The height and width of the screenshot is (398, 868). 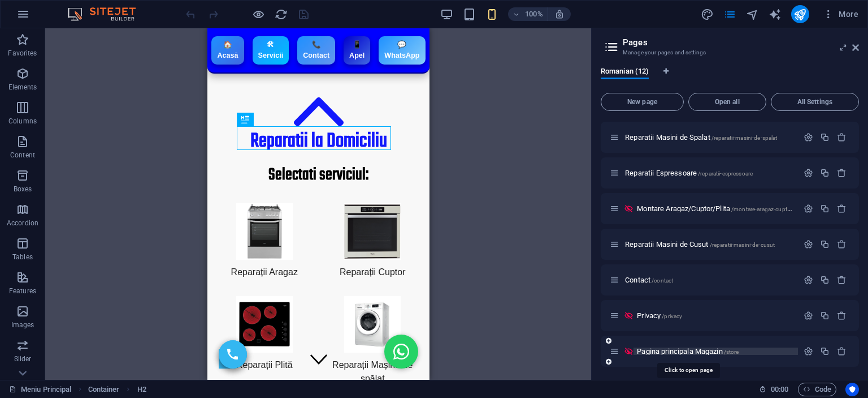 What do you see at coordinates (730, 14) in the screenshot?
I see `button: pages` at bounding box center [730, 14].